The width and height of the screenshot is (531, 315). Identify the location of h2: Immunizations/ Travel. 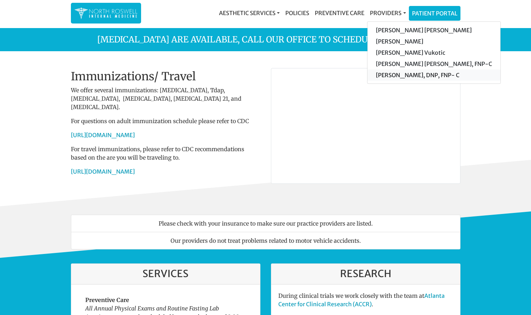
(166, 77).